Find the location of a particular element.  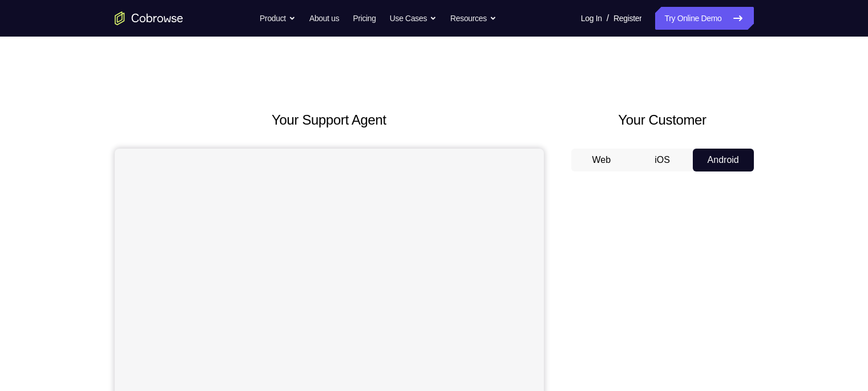

a: Pricing is located at coordinates (365, 18).